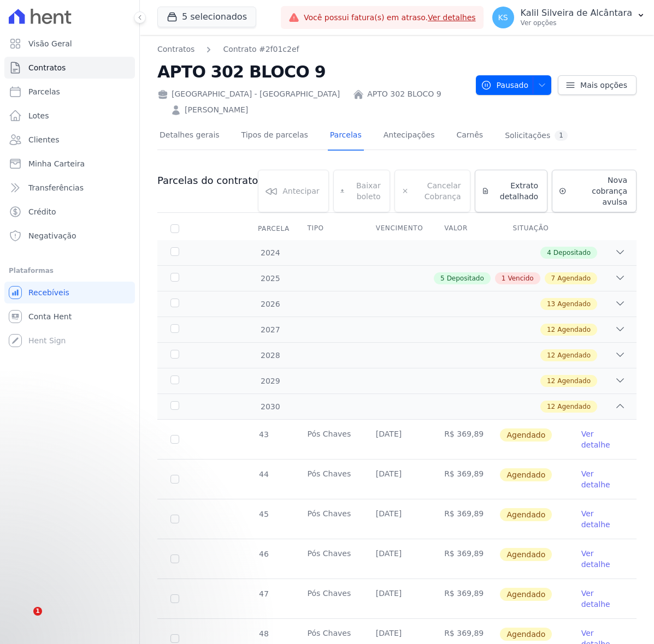 Image resolution: width=654 pixels, height=644 pixels. What do you see at coordinates (49, 293) in the screenshot?
I see `span: Recebíveis` at bounding box center [49, 293].